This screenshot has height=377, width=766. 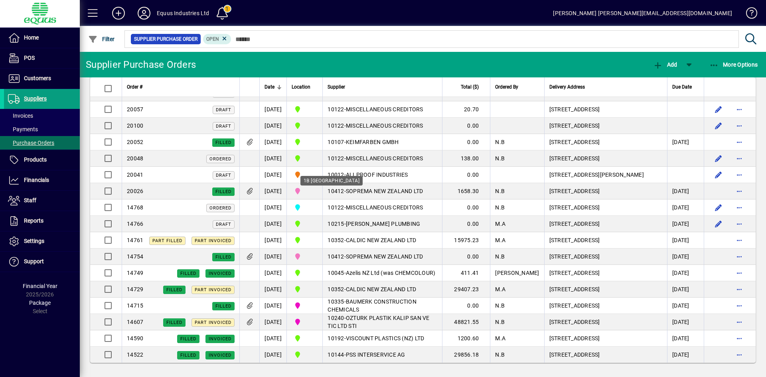 What do you see at coordinates (141, 65) in the screenshot?
I see `div: Supplier Purchase Orders` at bounding box center [141, 65].